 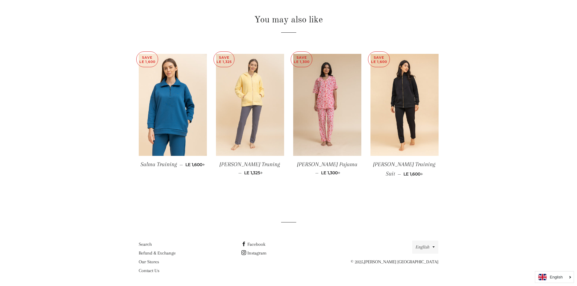 What do you see at coordinates (289, 20) in the screenshot?
I see `h2: You may also like` at bounding box center [289, 20].